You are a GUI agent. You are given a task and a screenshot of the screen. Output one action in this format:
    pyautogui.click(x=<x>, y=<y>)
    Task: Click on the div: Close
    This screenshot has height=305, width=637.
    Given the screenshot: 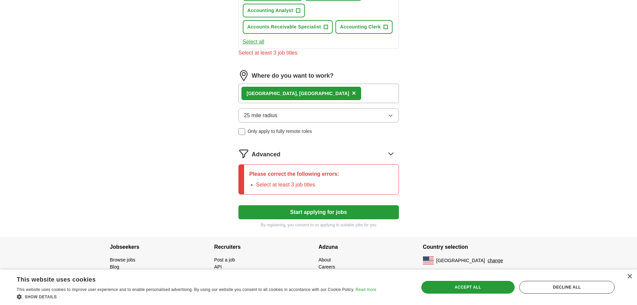 What is the action you would take?
    pyautogui.click(x=629, y=276)
    